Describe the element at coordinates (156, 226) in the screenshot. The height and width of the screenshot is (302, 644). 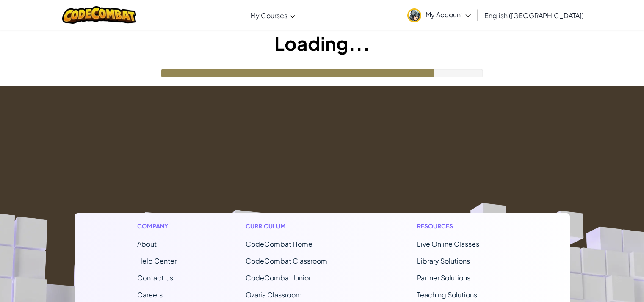
I see `h1: Company` at that location.